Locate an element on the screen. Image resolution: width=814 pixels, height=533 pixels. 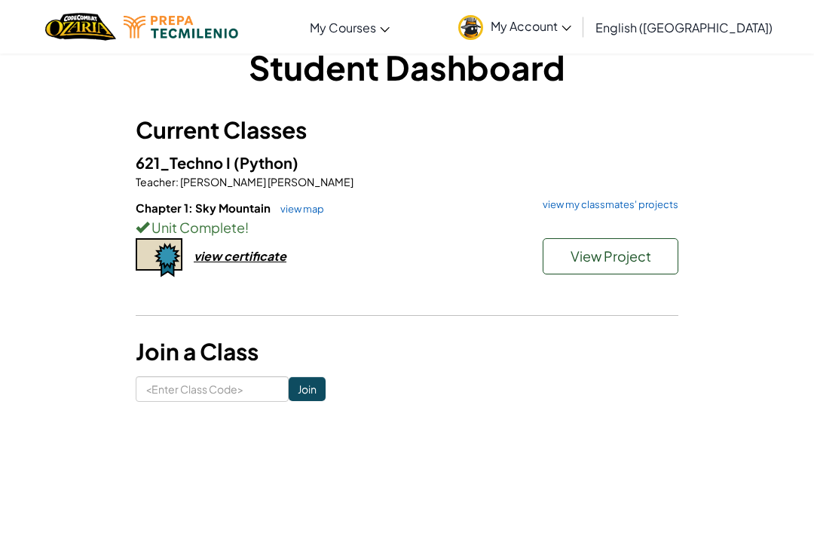
span: Teacher is located at coordinates (155, 182).